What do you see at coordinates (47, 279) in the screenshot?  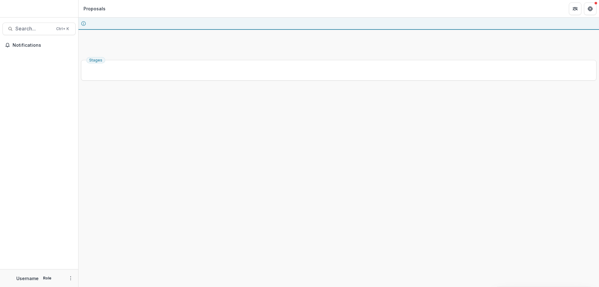 I see `p: Role` at bounding box center [47, 279].